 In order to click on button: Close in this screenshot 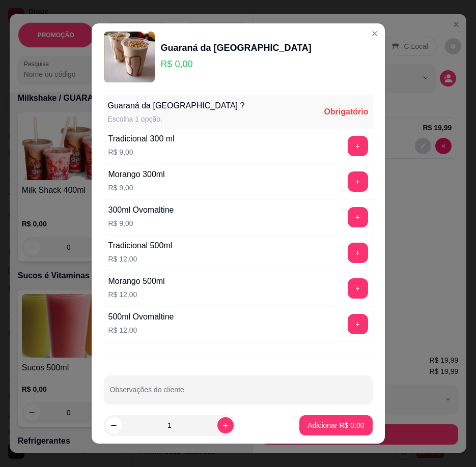, I will do `click(374, 33)`.